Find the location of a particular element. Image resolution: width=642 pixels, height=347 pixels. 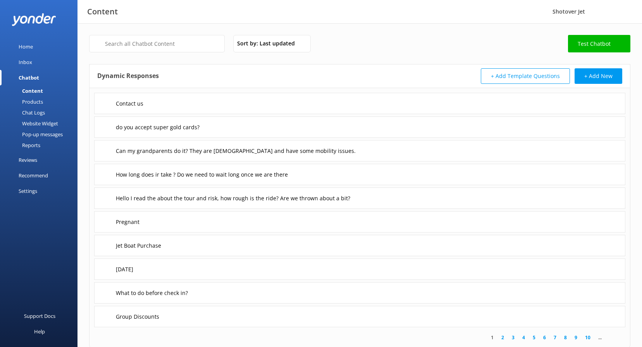

button: + Add Template Questions is located at coordinates (526, 76).